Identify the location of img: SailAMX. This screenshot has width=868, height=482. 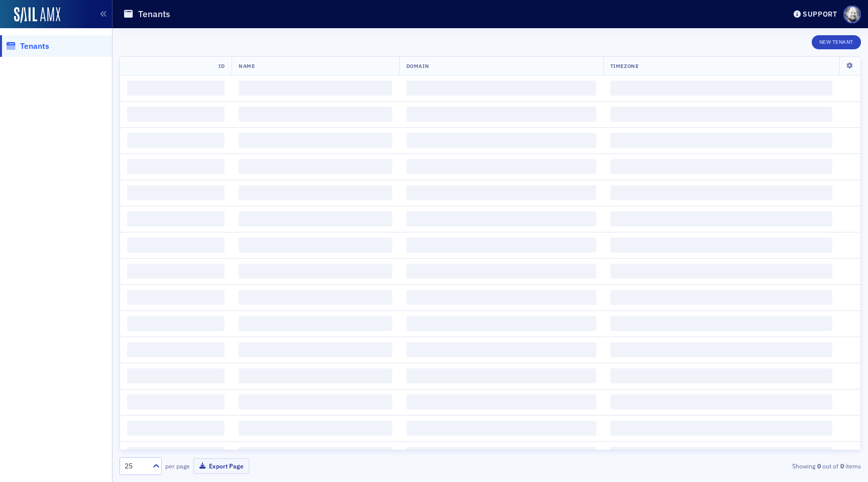
(37, 15).